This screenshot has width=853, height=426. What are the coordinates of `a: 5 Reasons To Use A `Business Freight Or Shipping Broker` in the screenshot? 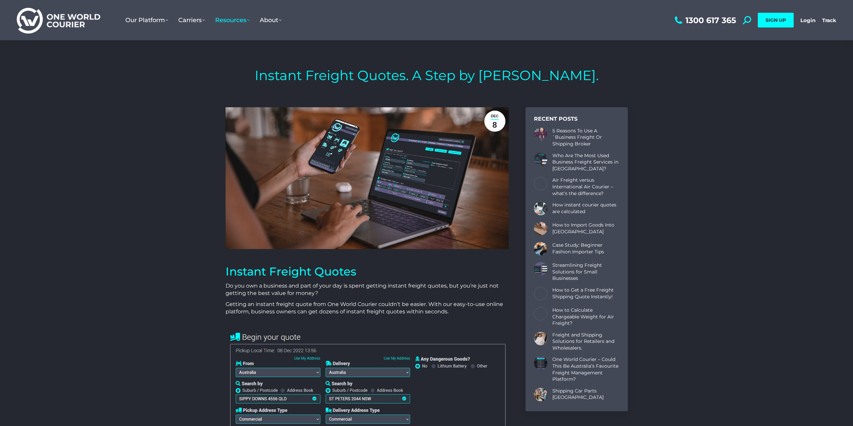 It's located at (586, 137).